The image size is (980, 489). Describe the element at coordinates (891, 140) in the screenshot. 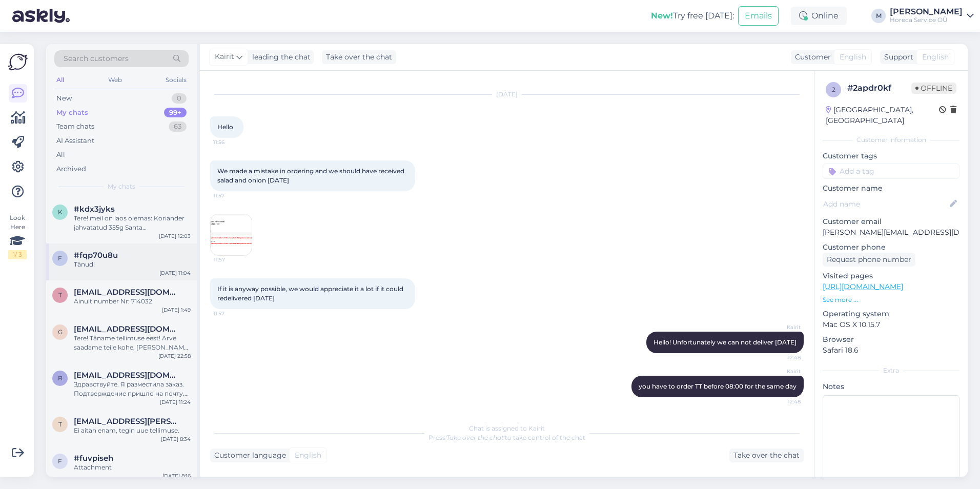

I see `div: Customer information` at that location.